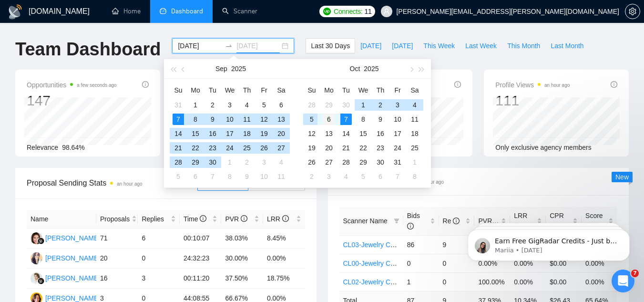 The width and height of the screenshot is (644, 302). I want to click on img: gigradar-bm.png, so click(41, 281).